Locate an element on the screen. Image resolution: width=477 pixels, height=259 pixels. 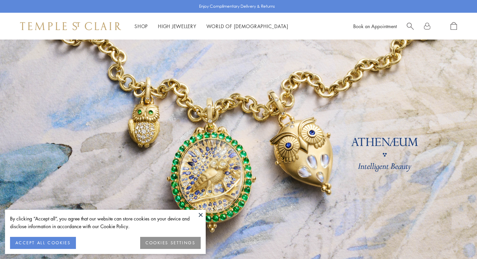
nav: Main navigation is located at coordinates (211, 26).